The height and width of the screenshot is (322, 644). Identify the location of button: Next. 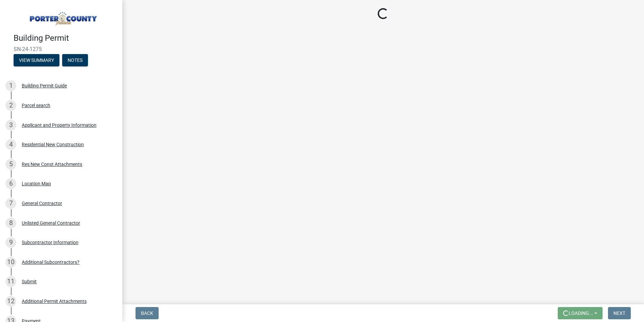
(619, 313).